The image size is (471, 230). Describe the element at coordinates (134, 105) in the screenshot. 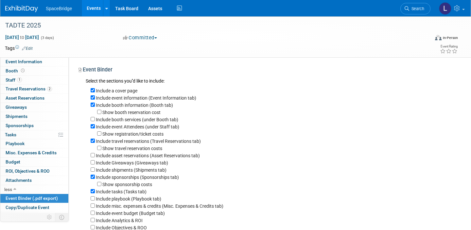

I see `label: Include booth information (Booth tab)` at that location.